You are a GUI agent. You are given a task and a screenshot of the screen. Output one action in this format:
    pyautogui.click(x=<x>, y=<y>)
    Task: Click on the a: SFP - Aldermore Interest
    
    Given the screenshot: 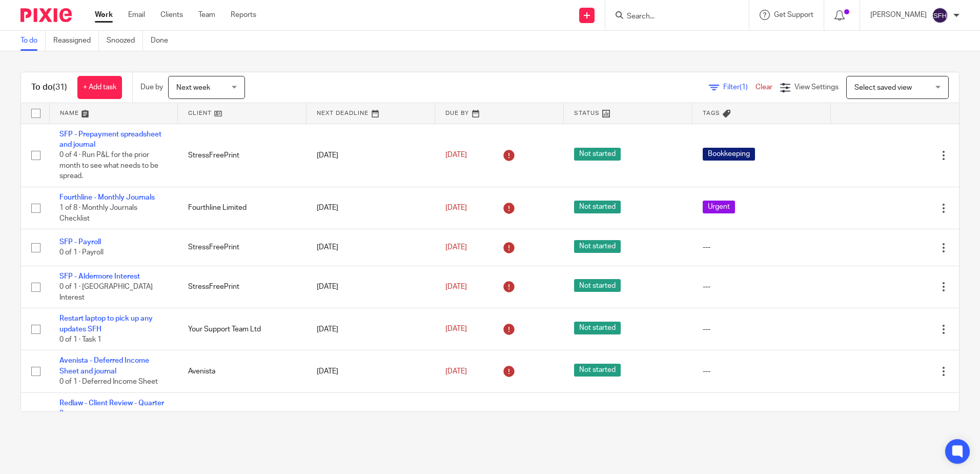 What is the action you would take?
    pyautogui.click(x=99, y=276)
    